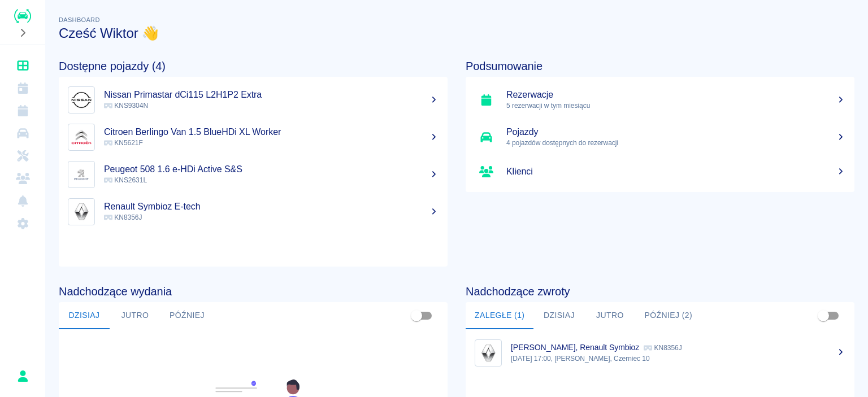 The image size is (868, 397). What do you see at coordinates (668, 316) in the screenshot?
I see `button: Później (2)` at bounding box center [668, 316].